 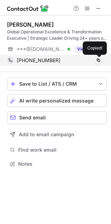 I want to click on span: AI write personalized message, so click(x=56, y=101).